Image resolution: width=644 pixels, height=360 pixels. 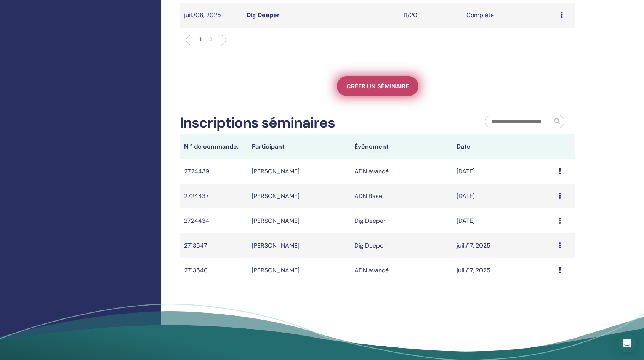 I want to click on span: Créer un séminaire, so click(x=378, y=86).